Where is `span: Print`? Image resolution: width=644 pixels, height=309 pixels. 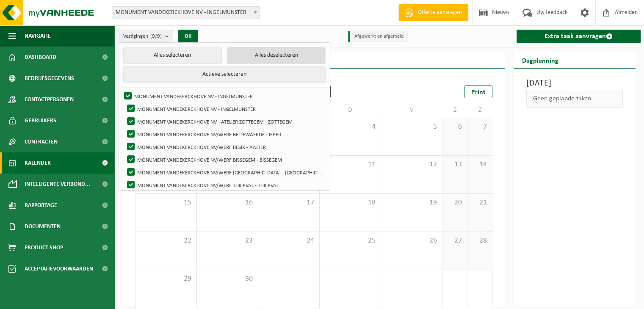 span: Print is located at coordinates (479, 93).